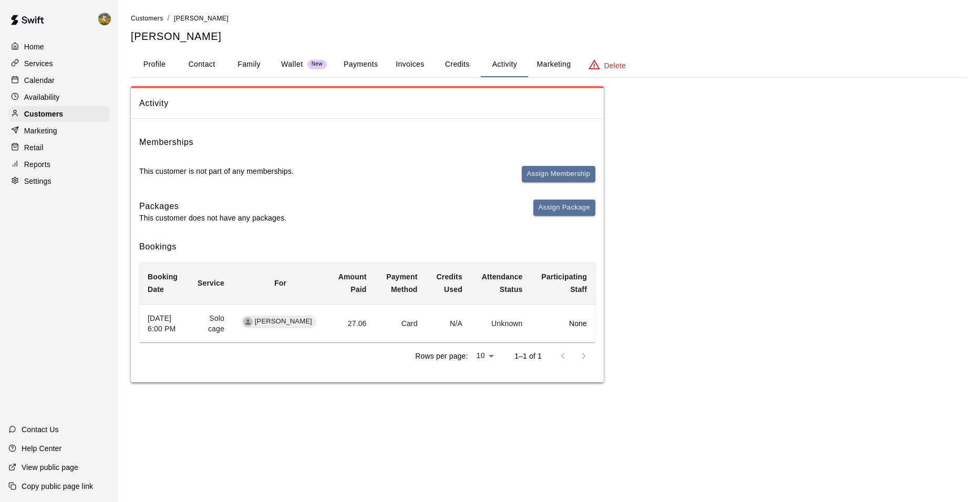 This screenshot has height=502, width=980. I want to click on button: Marketing, so click(553, 65).